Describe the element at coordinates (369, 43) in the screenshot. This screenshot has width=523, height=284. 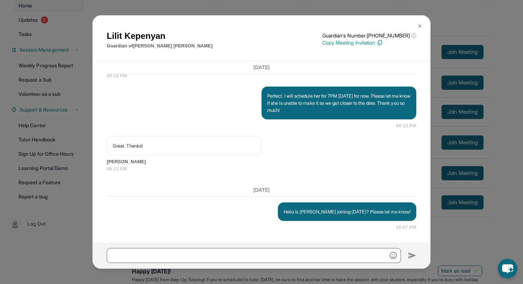
I see `p: Copy Meeting Invitation` at that location.